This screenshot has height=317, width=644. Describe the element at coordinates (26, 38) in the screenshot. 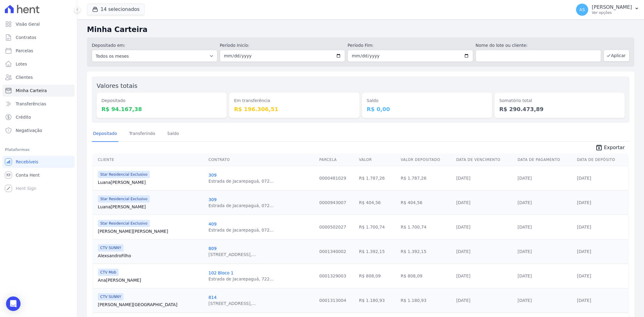

I see `span: Contratos` at that location.